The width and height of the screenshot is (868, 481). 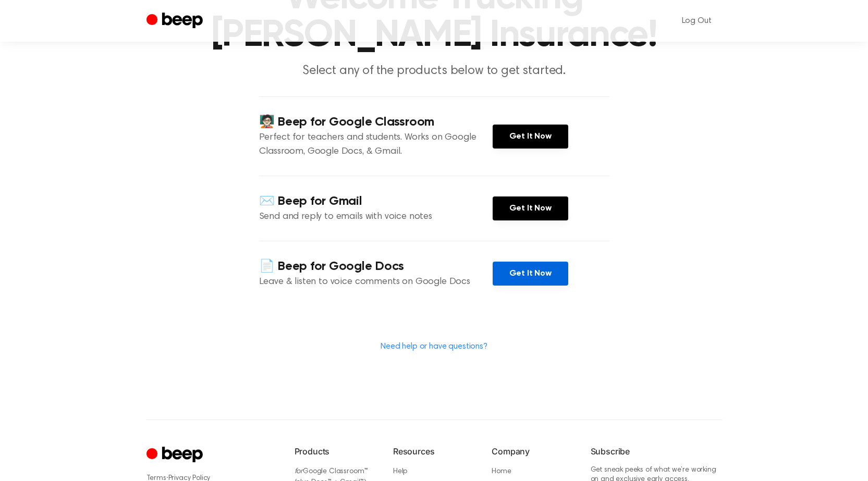 What do you see at coordinates (376, 217) in the screenshot?
I see `p: Send and reply to emails with voice notes` at bounding box center [376, 217].